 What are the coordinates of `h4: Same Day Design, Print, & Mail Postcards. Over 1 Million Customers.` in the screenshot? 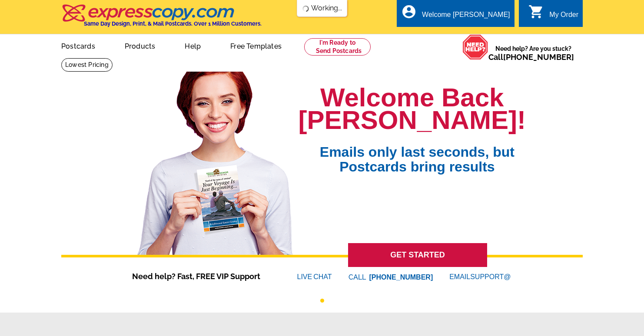 It's located at (172, 23).